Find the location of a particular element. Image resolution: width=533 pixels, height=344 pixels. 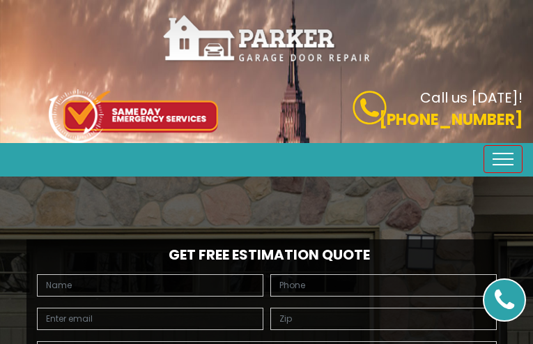

button: Toggle navigation is located at coordinates (503, 159).